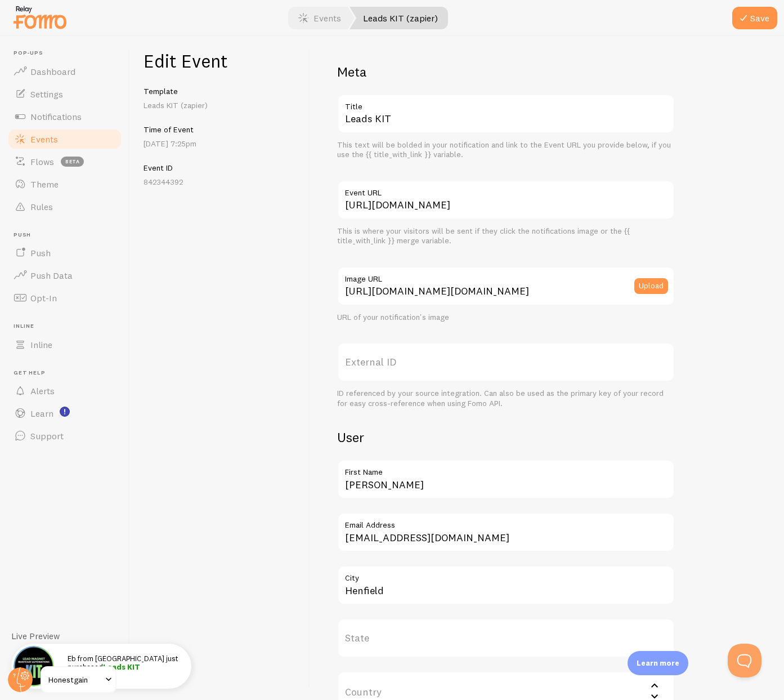  Describe the element at coordinates (42, 391) in the screenshot. I see `span: Alerts` at that location.